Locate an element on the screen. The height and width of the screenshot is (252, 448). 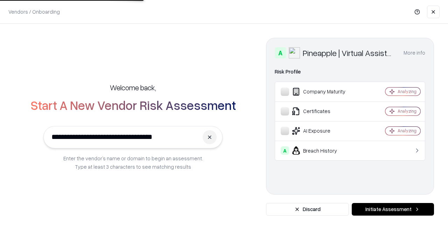
div: AI Exposure is located at coordinates (322, 131).